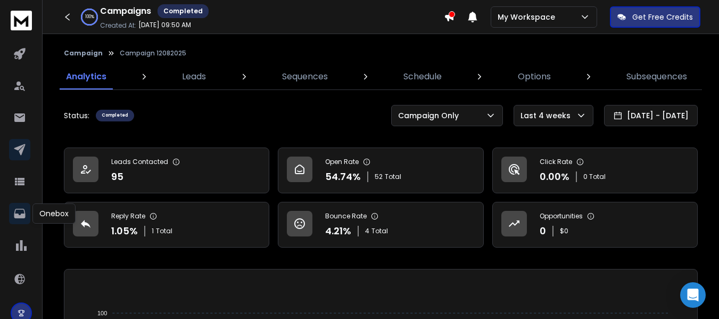 The image size is (719, 319). I want to click on p: Campaign 12082025, so click(153, 53).